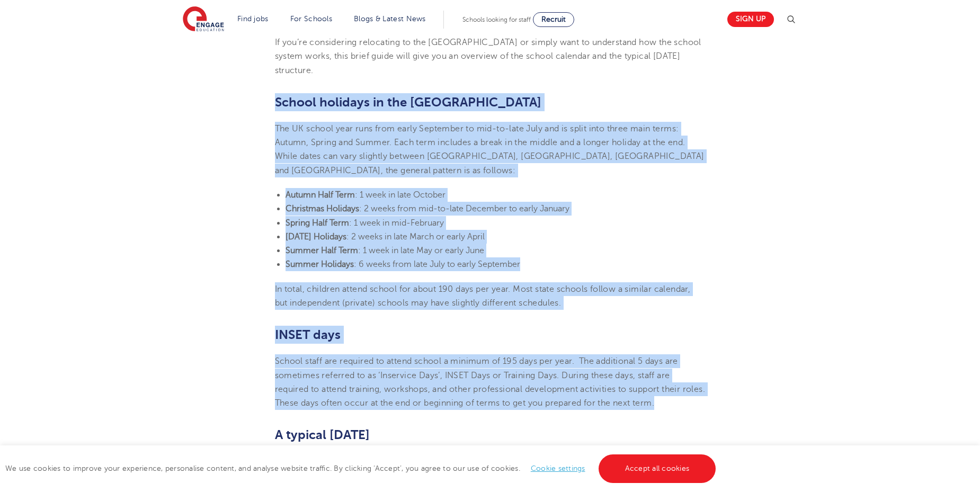  Describe the element at coordinates (658, 469) in the screenshot. I see `a: Accept all cookies` at that location.